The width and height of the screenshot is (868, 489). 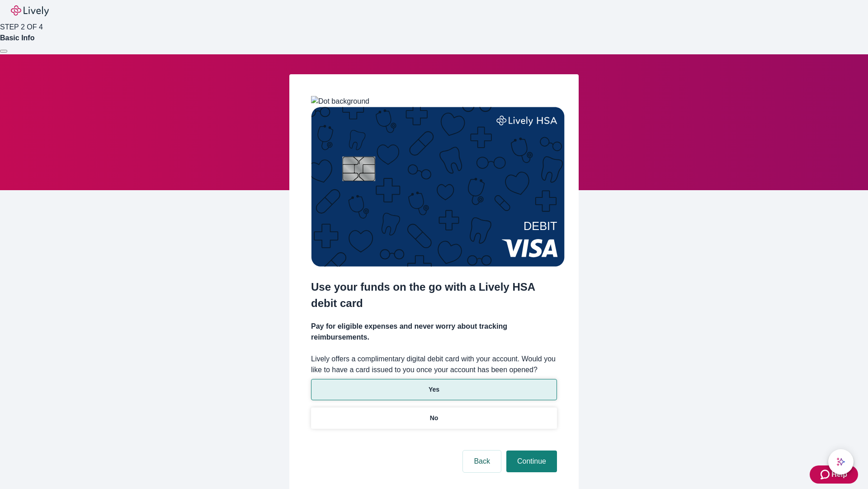 What do you see at coordinates (482, 461) in the screenshot?
I see `button: Back` at bounding box center [482, 461].